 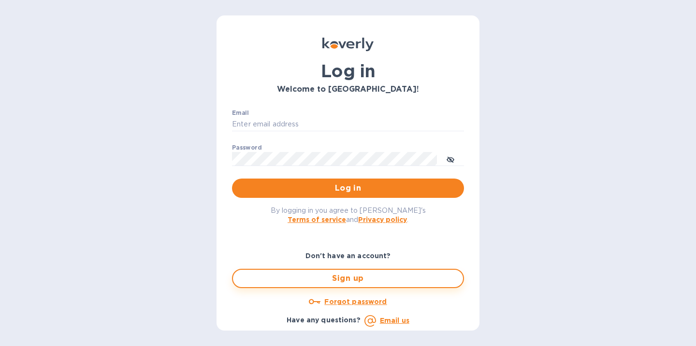 What do you see at coordinates (246, 148) in the screenshot?
I see `label: Password` at bounding box center [246, 148].